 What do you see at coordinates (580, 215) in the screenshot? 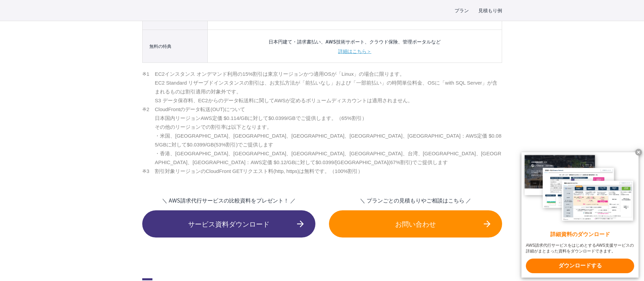
I see `a: 詳細資料のダウンロード AWS請求代行サービスをはじめとするAWS支援サービスの詳細がまとまった資料をダウンロードできます。 ダウンロードする` at bounding box center [580, 215].